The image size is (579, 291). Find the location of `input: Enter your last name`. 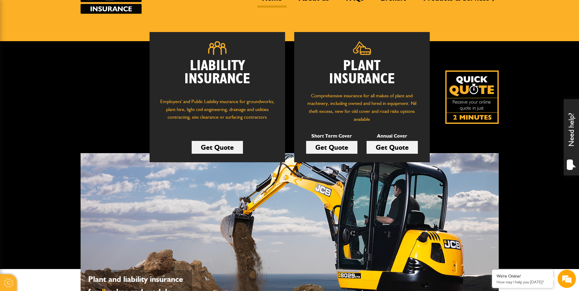

input: Enter your last name is located at coordinates (60, 63).